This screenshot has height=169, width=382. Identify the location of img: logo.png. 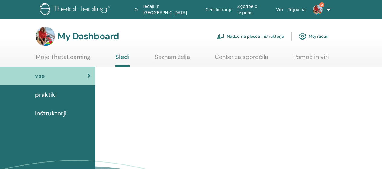
(76, 10).